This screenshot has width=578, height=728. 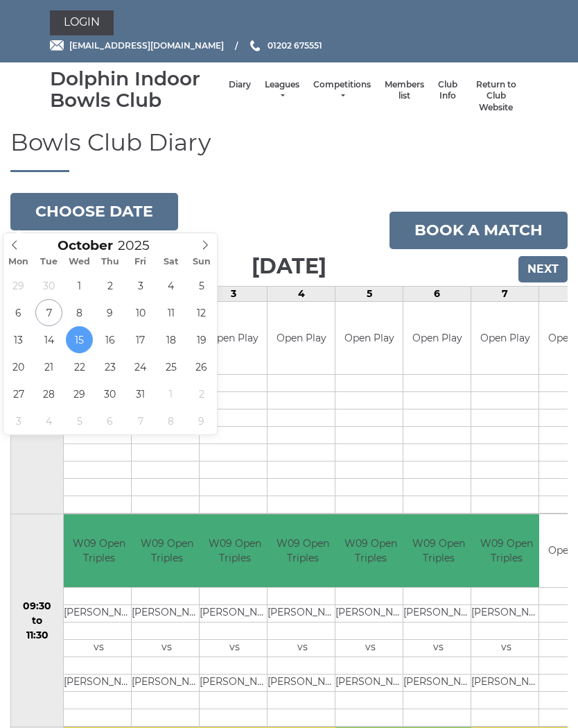 What do you see at coordinates (447, 90) in the screenshot?
I see `a: Club Info` at bounding box center [447, 90].